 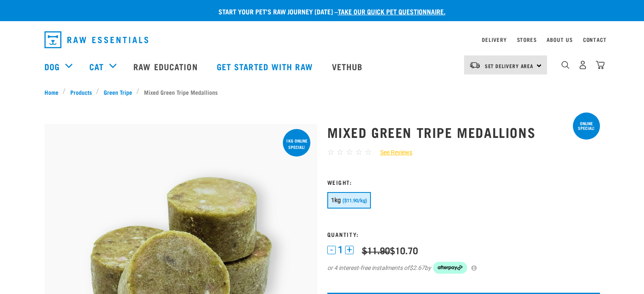 I want to click on span: ($11.90/kg), so click(x=355, y=200).